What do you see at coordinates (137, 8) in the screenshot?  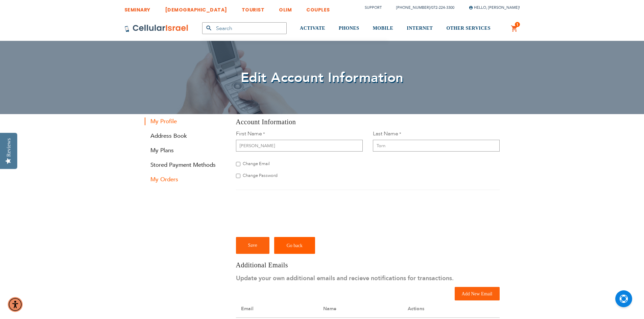 I see `a: SEMINARY` at bounding box center [137, 8].